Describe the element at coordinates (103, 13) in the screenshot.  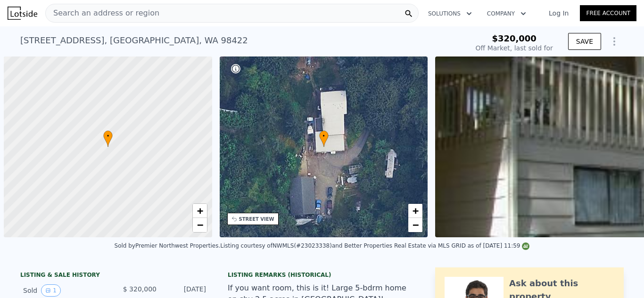
I see `span: Search an address or region` at that location.